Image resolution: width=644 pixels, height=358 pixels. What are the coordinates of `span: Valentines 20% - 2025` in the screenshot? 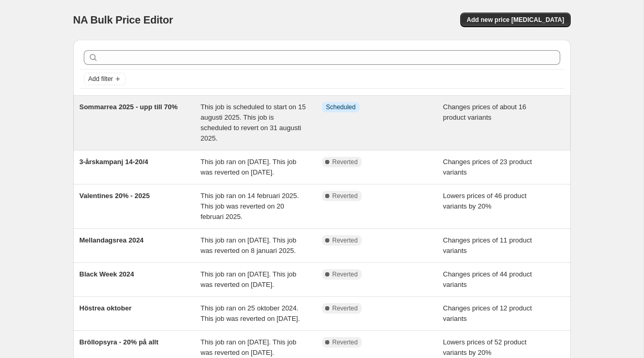 It's located at (114, 196).